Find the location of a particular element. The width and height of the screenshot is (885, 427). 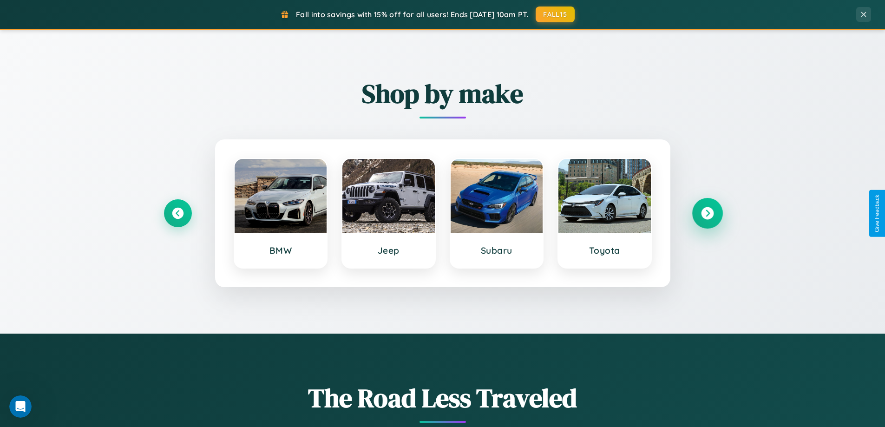

button: FALL15 is located at coordinates (555, 14).